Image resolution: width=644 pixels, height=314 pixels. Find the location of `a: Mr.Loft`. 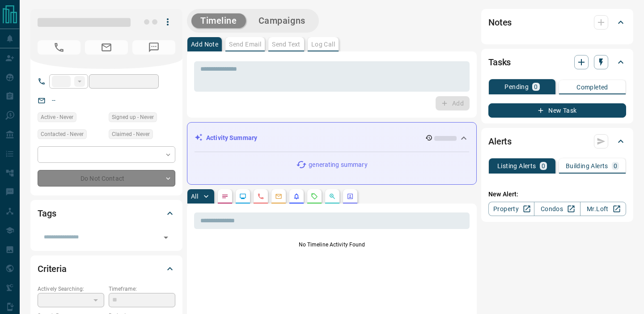

a: Mr.Loft is located at coordinates (603, 209).